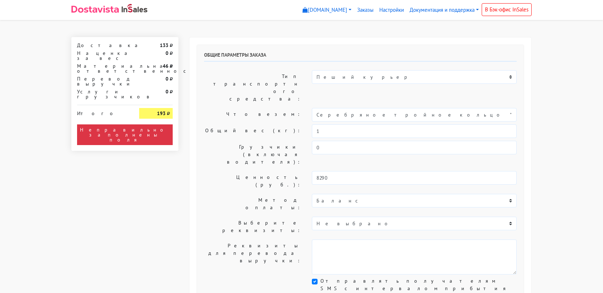 This screenshot has width=603, height=293. Describe the element at coordinates (103, 112) in the screenshot. I see `div: Итого` at that location.